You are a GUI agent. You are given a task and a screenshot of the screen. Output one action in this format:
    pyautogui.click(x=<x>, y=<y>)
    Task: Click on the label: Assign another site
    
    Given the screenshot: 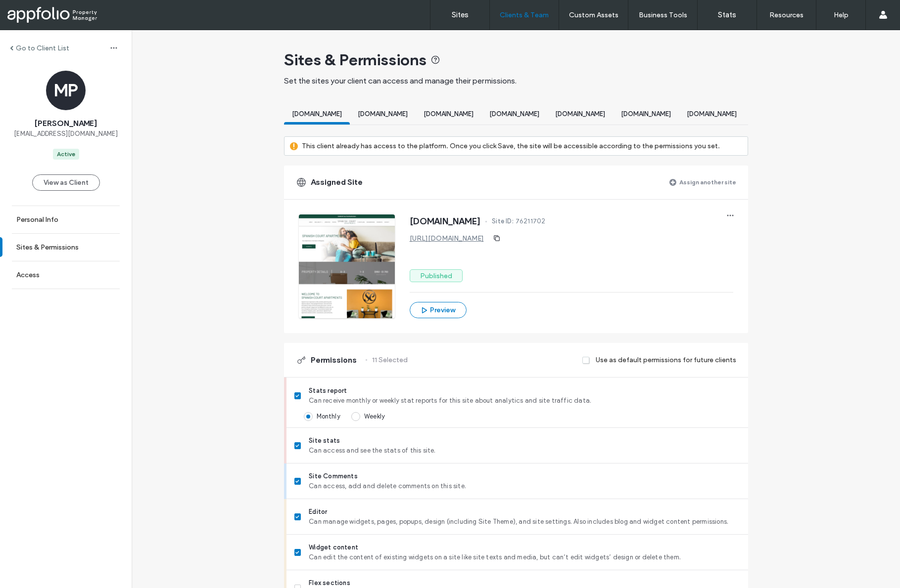 What is the action you would take?
    pyautogui.click(x=707, y=182)
    